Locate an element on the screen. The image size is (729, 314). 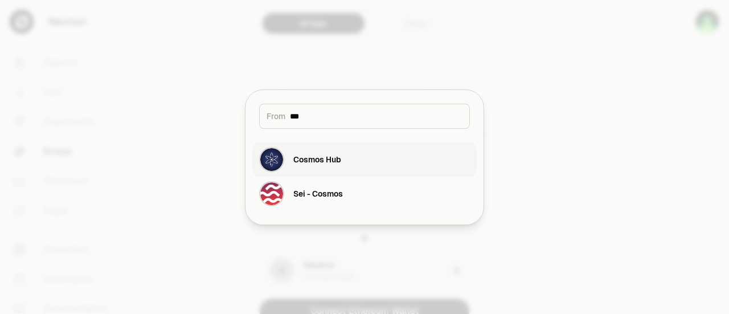
div: Cosmos Hub is located at coordinates (317, 160).